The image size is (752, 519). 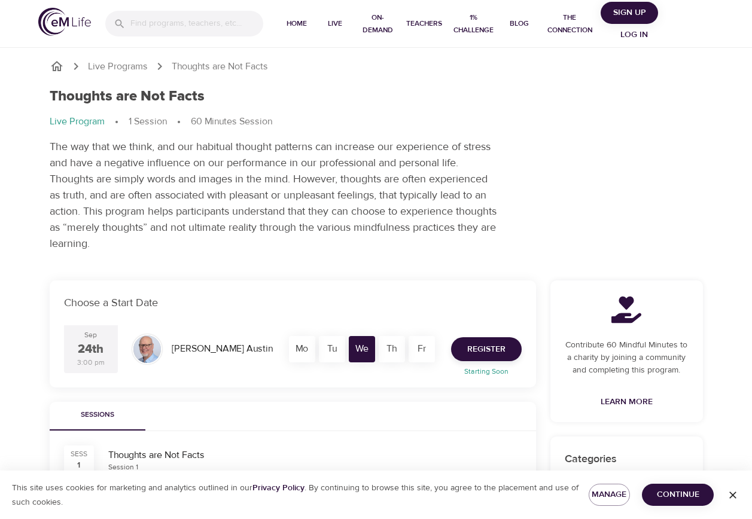 What do you see at coordinates (634, 35) in the screenshot?
I see `button: Log in` at bounding box center [634, 35].